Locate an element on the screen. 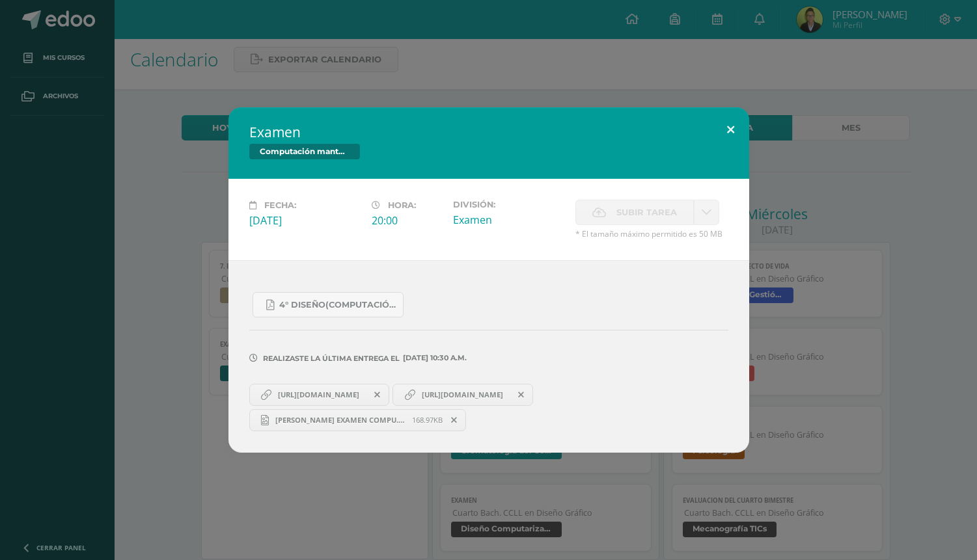 This screenshot has height=560, width=977. div: Examen is located at coordinates (509, 220).